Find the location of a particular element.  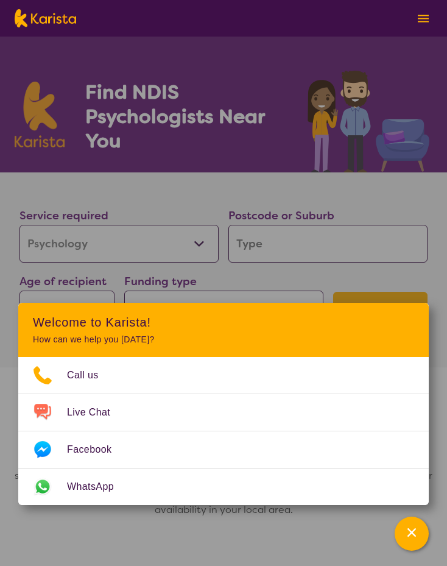

label: Service required is located at coordinates (64, 216).